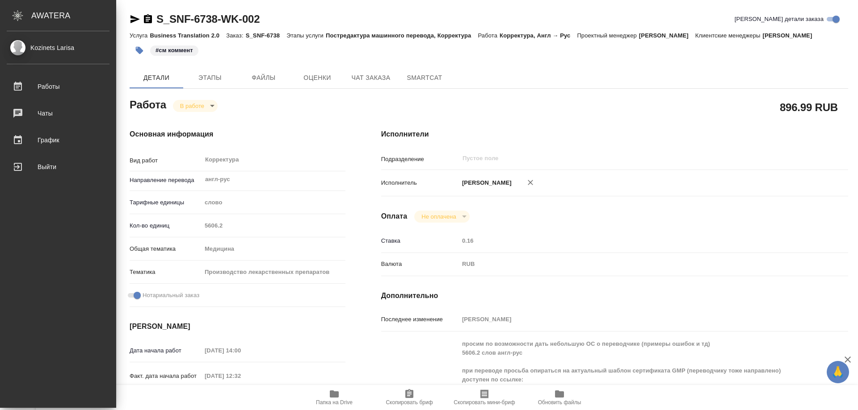 The image size is (858, 410). Describe the element at coordinates (420, 320) in the screenshot. I see `p: Последнее изменение` at that location.